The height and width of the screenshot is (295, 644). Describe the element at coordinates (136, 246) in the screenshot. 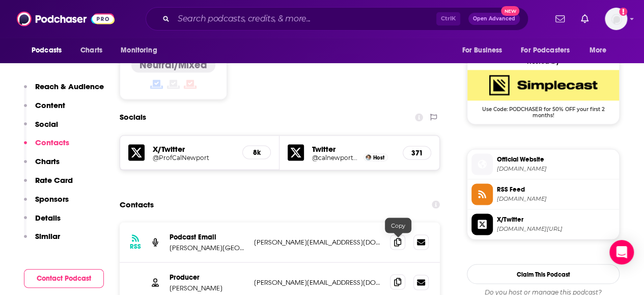

I see `h3: RSS` at that location.